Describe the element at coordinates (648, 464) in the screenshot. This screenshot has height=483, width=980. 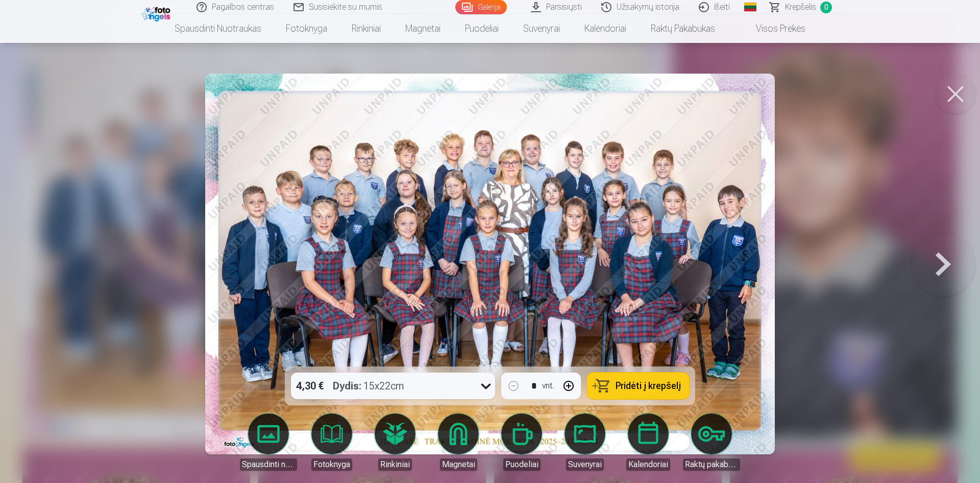
I see `div: Kalendoriai` at that location.